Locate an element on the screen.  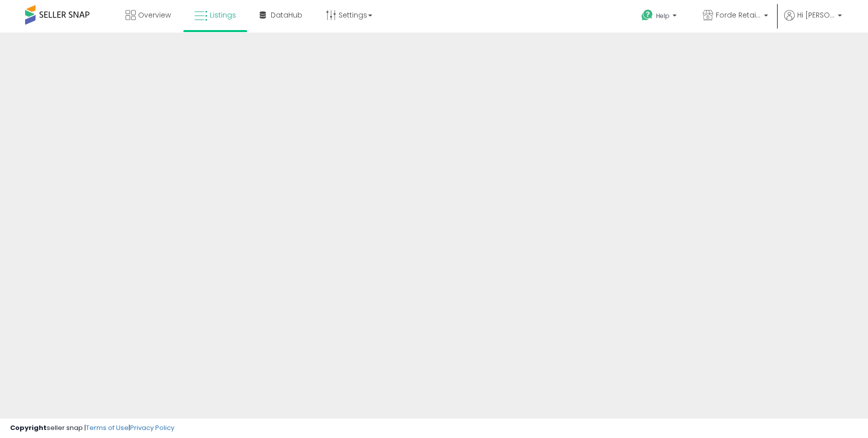
a: Terms of Use is located at coordinates (107, 428).